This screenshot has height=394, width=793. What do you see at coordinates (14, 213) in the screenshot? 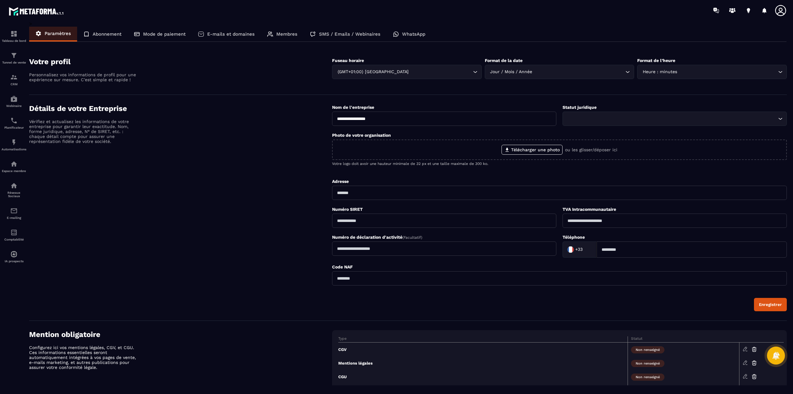
I see `a: emailemailE-mailing` at bounding box center [14, 213].